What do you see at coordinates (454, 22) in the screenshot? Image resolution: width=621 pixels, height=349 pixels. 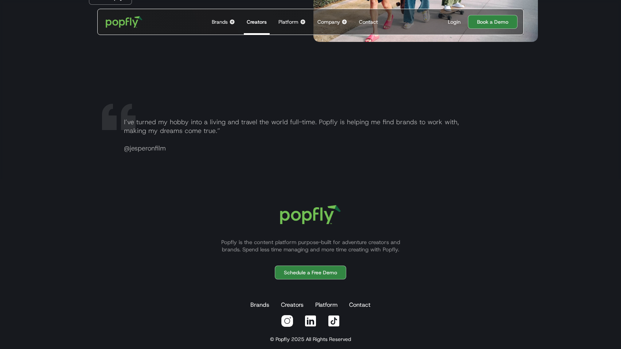 I see `div: Login` at bounding box center [454, 22].